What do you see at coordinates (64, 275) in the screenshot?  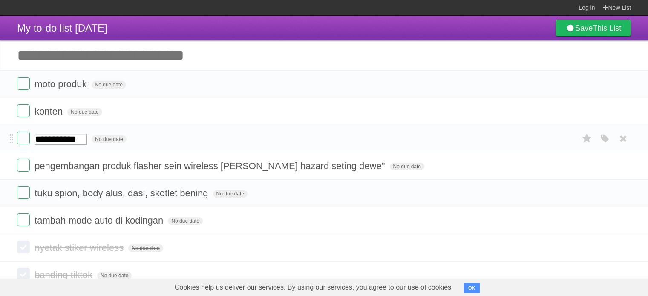 I see `span: banding tiktok` at bounding box center [64, 275].